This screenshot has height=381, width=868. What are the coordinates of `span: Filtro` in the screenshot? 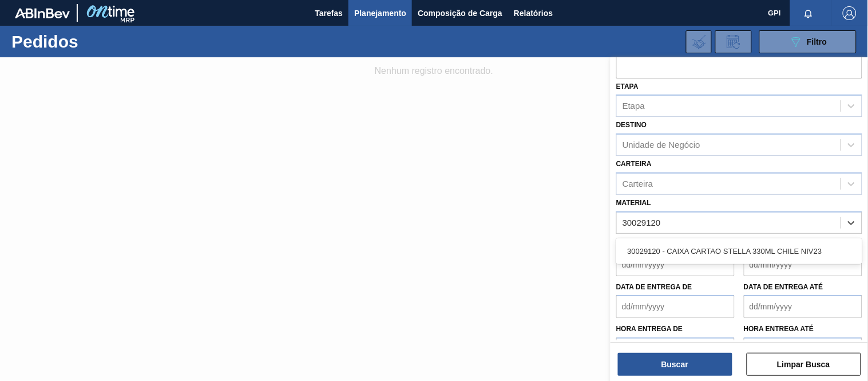 It's located at (817, 42).